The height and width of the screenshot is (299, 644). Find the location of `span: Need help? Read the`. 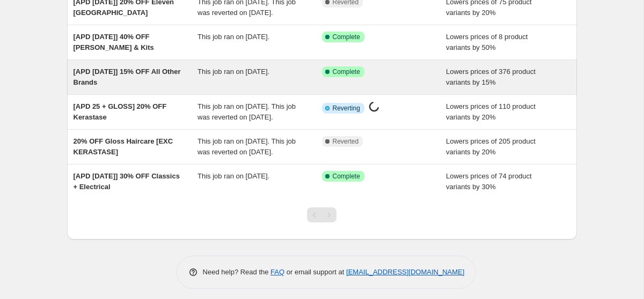

span: Need help? Read the is located at coordinates (237, 272).